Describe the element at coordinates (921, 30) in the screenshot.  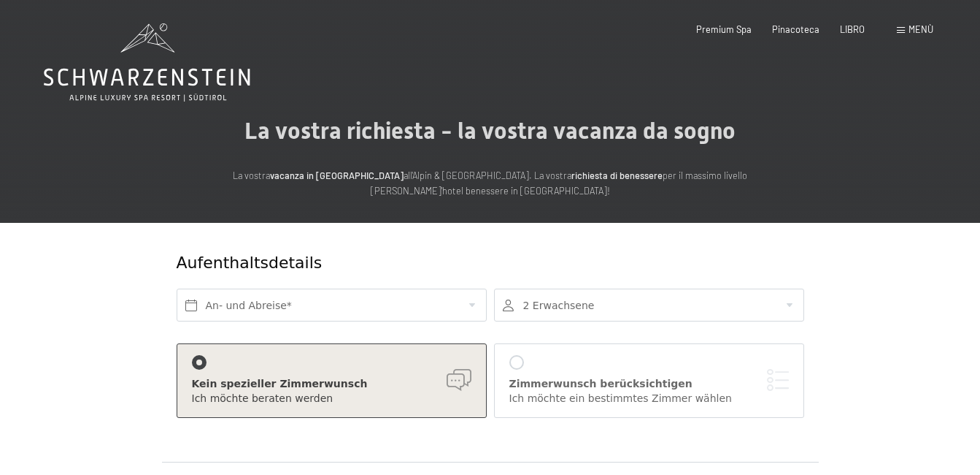
I see `span: Menù` at that location.